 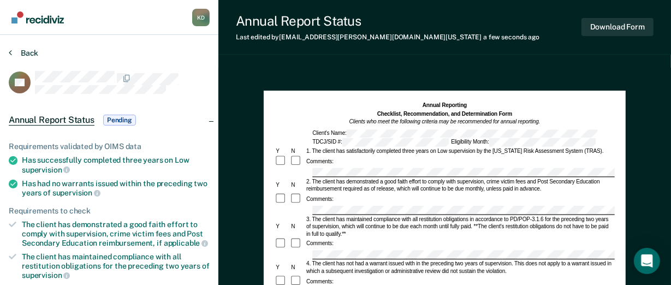 What do you see at coordinates (460, 268) in the screenshot?
I see `div: 4. The client has not had a warrant issued with in the preceding two years of supervision. This d...` at bounding box center [460, 268].